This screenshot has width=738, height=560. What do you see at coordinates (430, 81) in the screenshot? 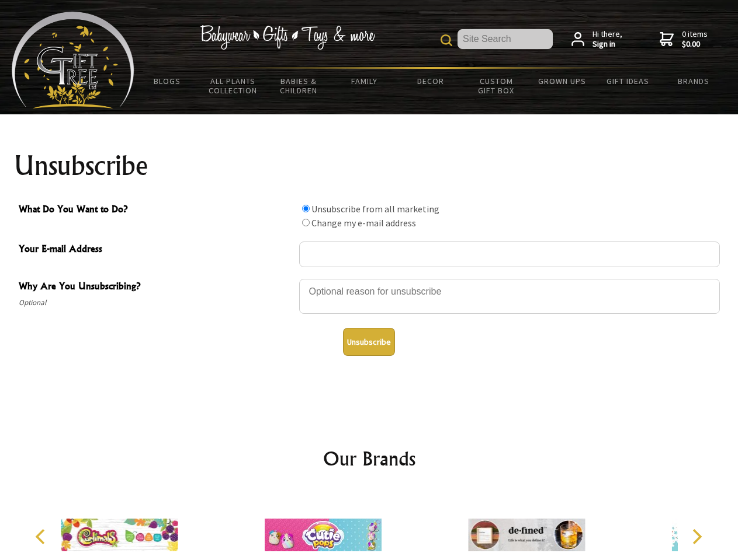
I see `a: Decor` at bounding box center [430, 81].